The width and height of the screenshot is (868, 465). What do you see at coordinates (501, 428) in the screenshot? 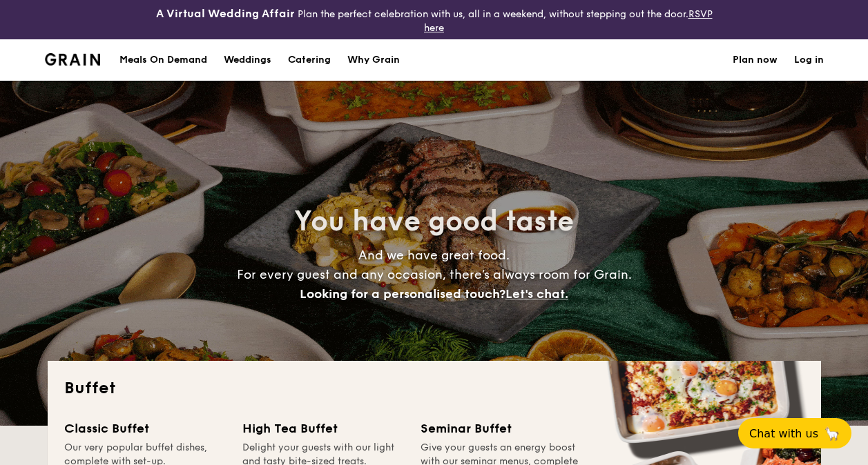
I see `div: Seminar Buffet` at bounding box center [501, 428].